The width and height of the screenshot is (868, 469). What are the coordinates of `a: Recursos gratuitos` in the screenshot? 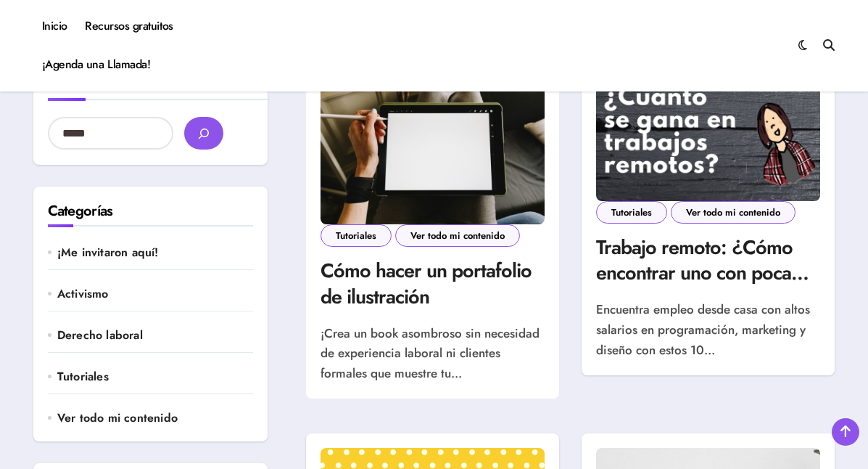 It's located at (129, 26).